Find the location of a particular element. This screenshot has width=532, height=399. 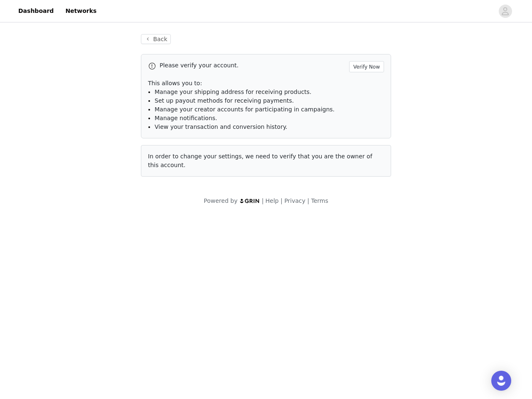

button: Verify Now is located at coordinates (366, 67).